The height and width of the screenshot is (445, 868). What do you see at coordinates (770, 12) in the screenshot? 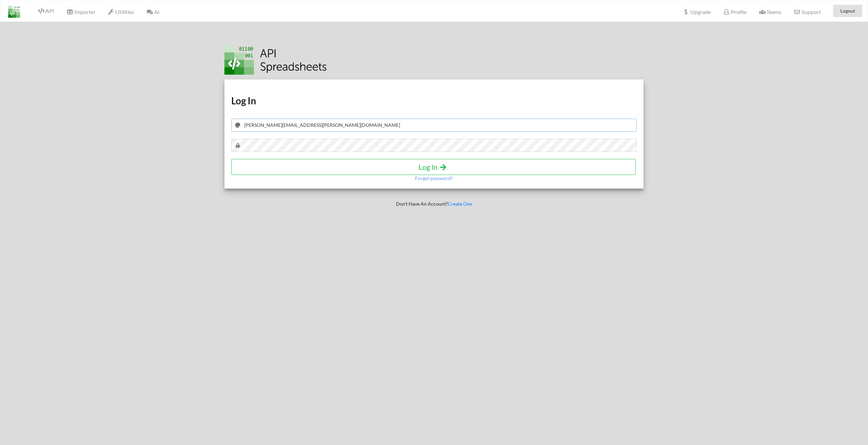
I see `span: Teams` at bounding box center [770, 12].